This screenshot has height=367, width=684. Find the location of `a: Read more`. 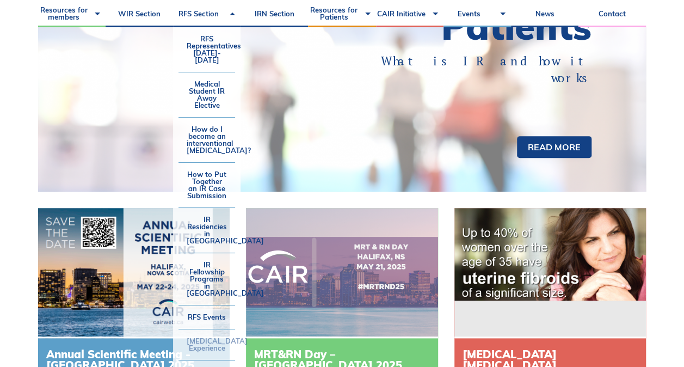

a: Read more is located at coordinates (554, 147).